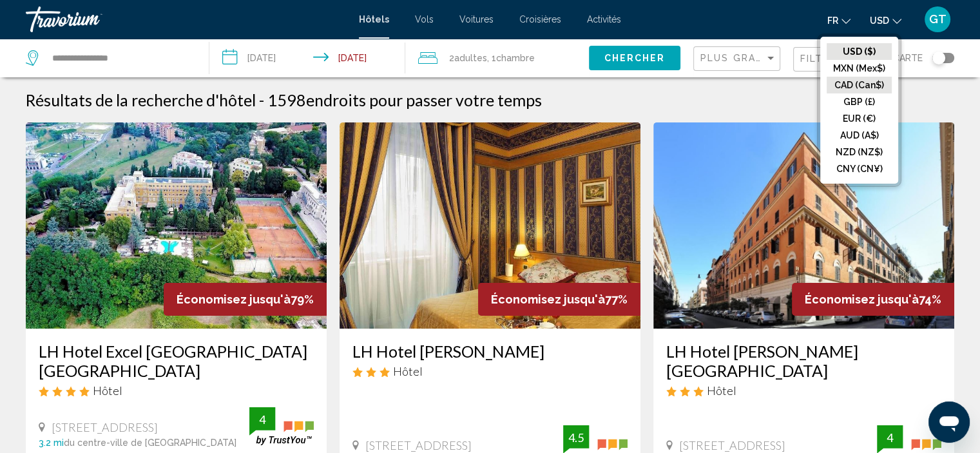 The image size is (980, 453). I want to click on a: Travorium, so click(186, 20).